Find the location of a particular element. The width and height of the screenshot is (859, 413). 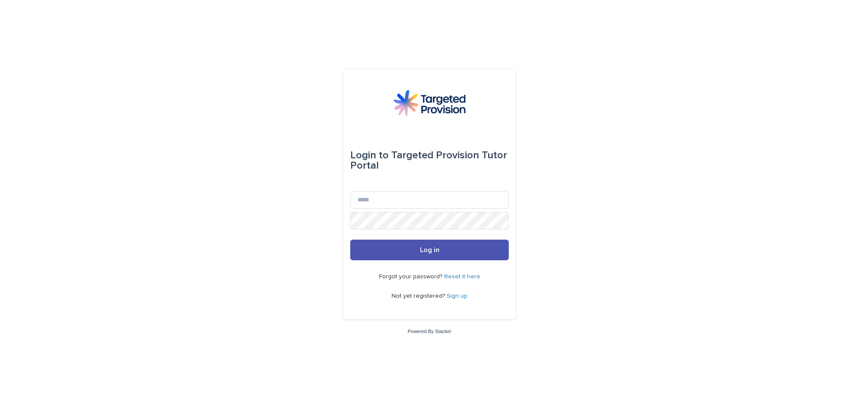

span: Log in is located at coordinates (429, 250).